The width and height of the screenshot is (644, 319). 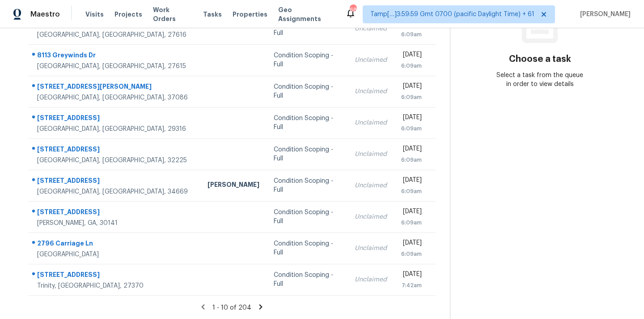 I want to click on div: 8113 Greywinds Dr, so click(x=115, y=56).